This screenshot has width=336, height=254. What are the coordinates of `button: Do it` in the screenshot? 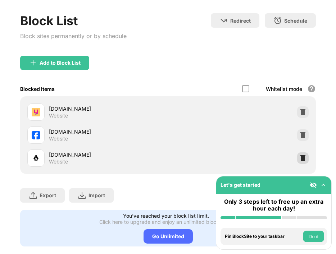 It's located at (313, 237).